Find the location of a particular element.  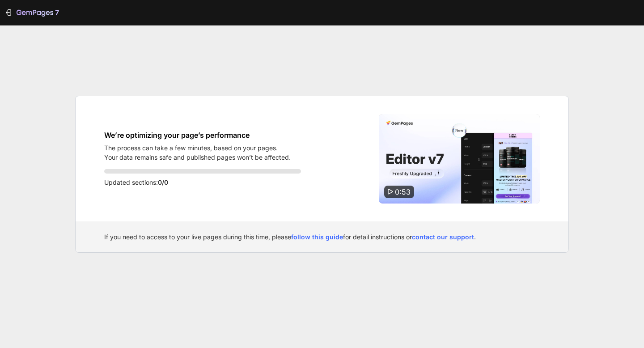

p: The process can take a few minutes, based on your pages. is located at coordinates (197, 148).